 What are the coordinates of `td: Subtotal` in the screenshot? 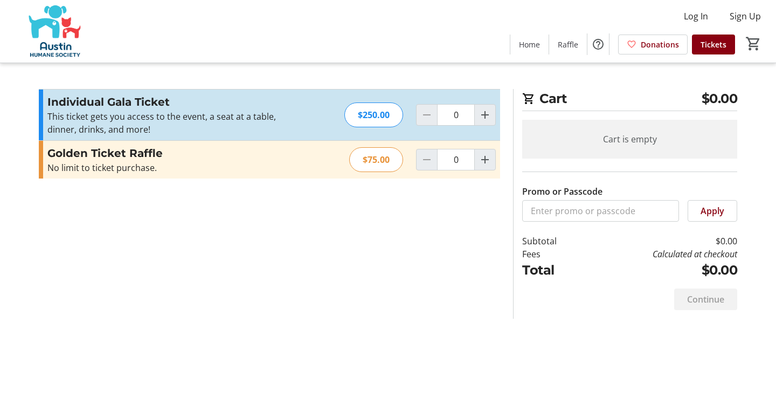 It's located at (554, 241).